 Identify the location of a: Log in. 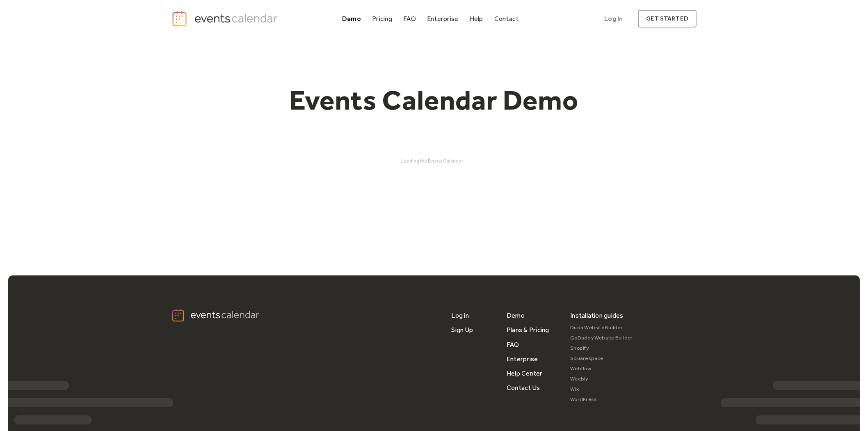
(460, 315).